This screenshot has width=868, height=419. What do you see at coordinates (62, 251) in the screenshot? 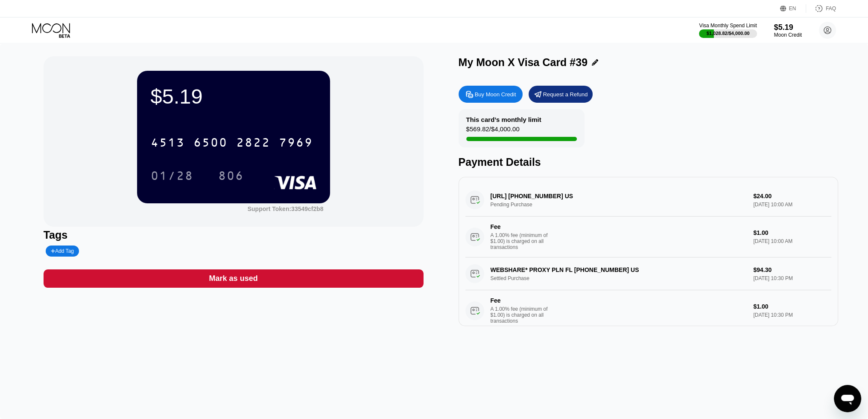
I see `div: Add Tag` at bounding box center [62, 251].